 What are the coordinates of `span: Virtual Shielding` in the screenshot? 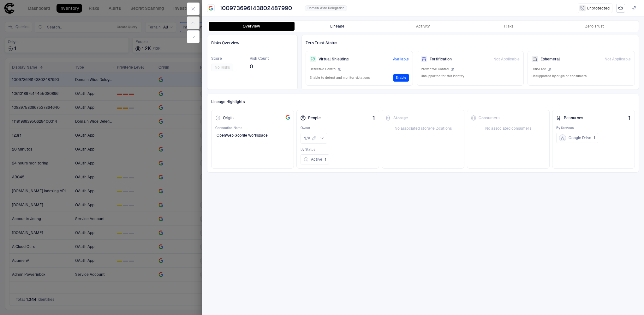 It's located at (334, 59).